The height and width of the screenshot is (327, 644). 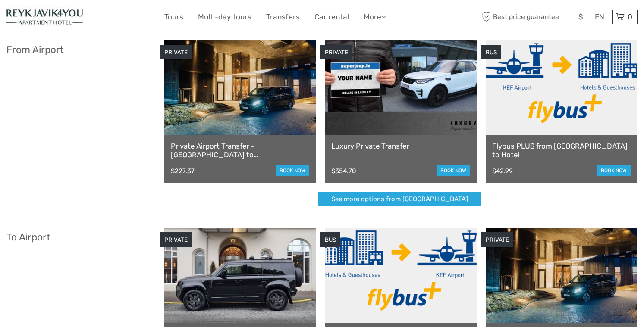 What do you see at coordinates (526, 17) in the screenshot?
I see `span: Best price guarantee` at bounding box center [526, 17].